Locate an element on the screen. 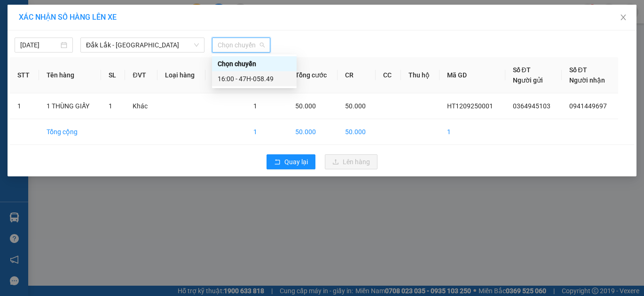  td: Khác is located at coordinates (141, 106).